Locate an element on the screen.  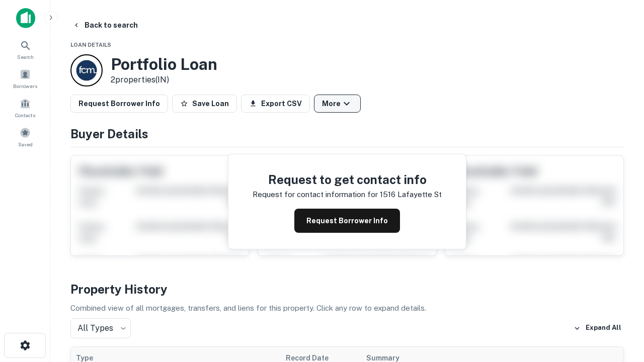
div: All Types is located at coordinates (101, 329).